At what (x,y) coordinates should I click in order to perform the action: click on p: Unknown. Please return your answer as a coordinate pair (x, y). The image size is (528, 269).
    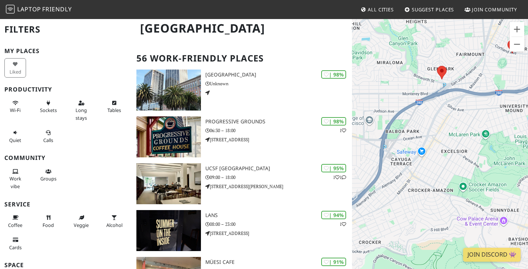
    Looking at the image, I should click on (278, 84).